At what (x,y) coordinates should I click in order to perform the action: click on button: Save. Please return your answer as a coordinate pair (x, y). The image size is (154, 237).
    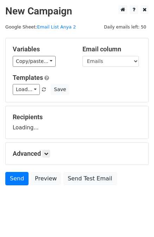
    Looking at the image, I should click on (60, 89).